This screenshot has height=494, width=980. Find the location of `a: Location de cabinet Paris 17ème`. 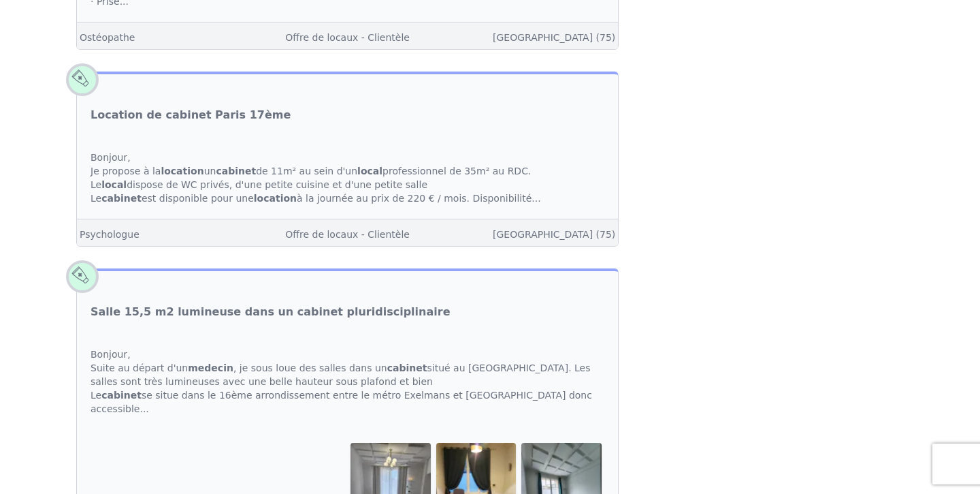

a: Location de cabinet Paris 17ème is located at coordinates (191, 115).